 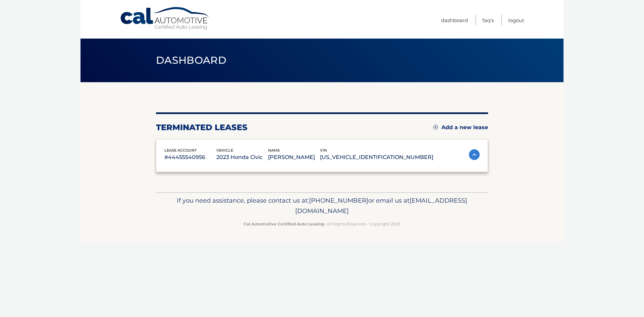 What do you see at coordinates (225, 150) in the screenshot?
I see `span: vehicle` at bounding box center [225, 150].